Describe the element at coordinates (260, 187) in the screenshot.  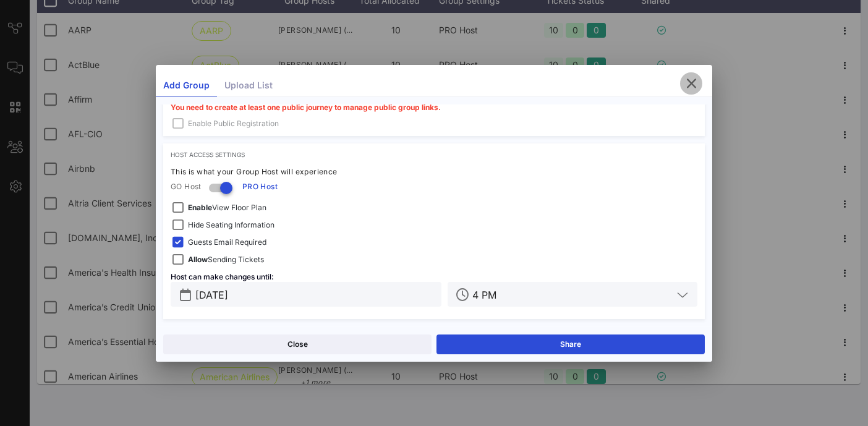
I see `span: PRO Host` at that location.